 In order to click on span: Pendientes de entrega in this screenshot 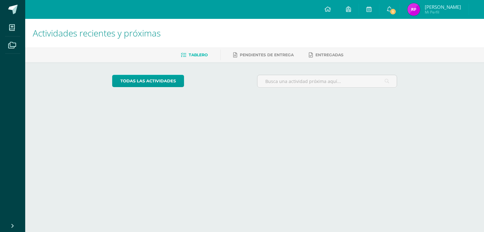, I will do `click(266, 55)`.